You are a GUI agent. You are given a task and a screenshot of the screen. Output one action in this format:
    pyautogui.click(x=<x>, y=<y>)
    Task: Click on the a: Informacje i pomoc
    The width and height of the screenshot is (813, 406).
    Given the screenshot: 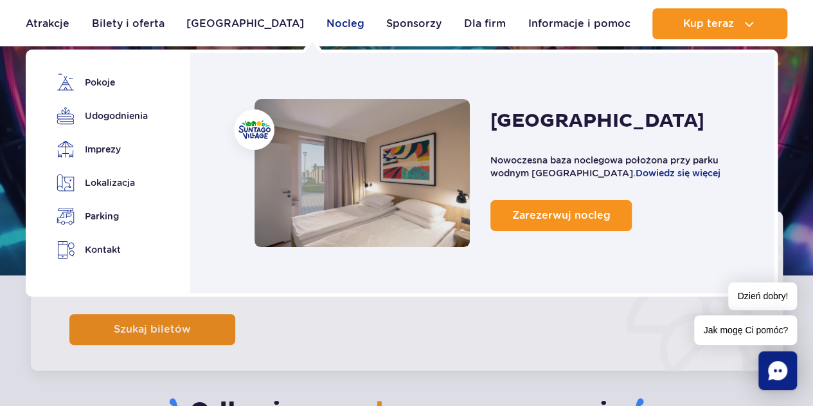 What is the action you would take?
    pyautogui.click(x=578, y=24)
    